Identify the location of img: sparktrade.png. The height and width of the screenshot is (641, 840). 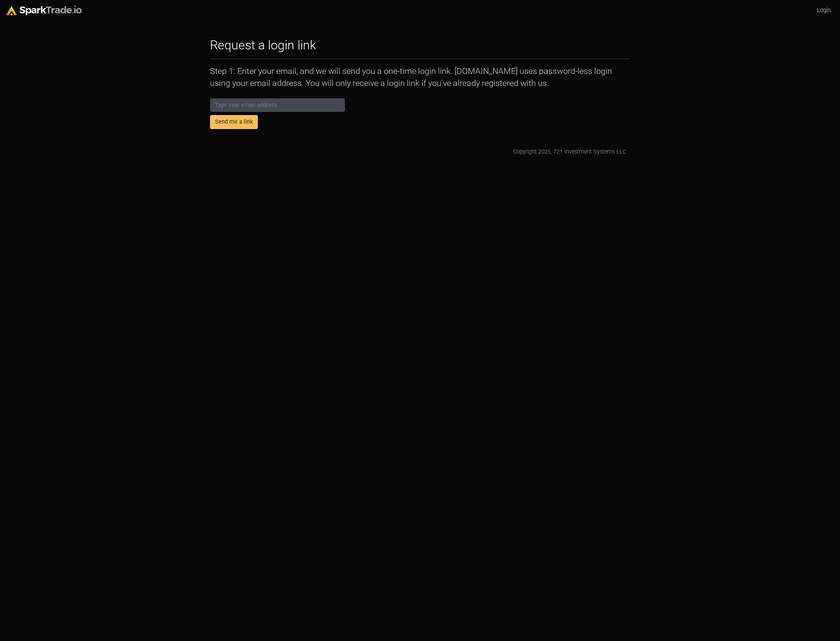
(44, 10).